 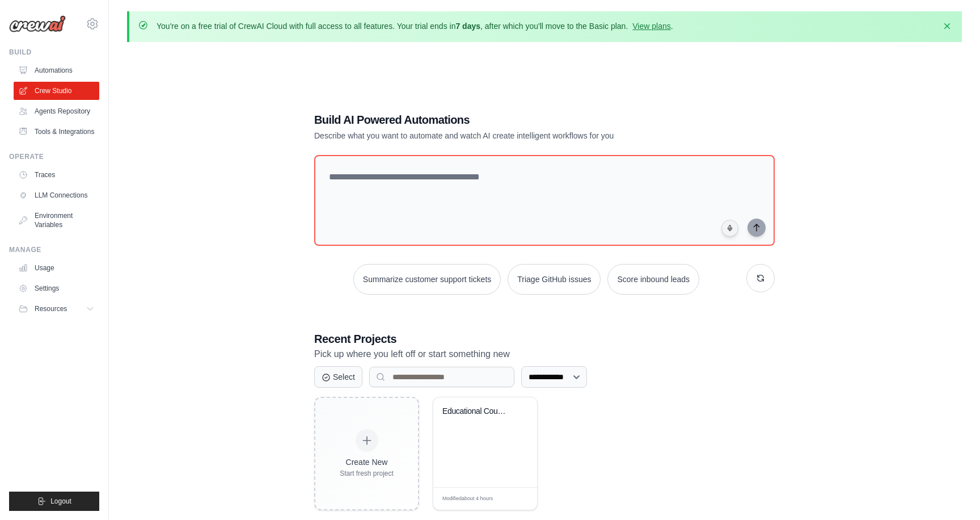 I want to click on a: Tools & Integrations, so click(x=56, y=131).